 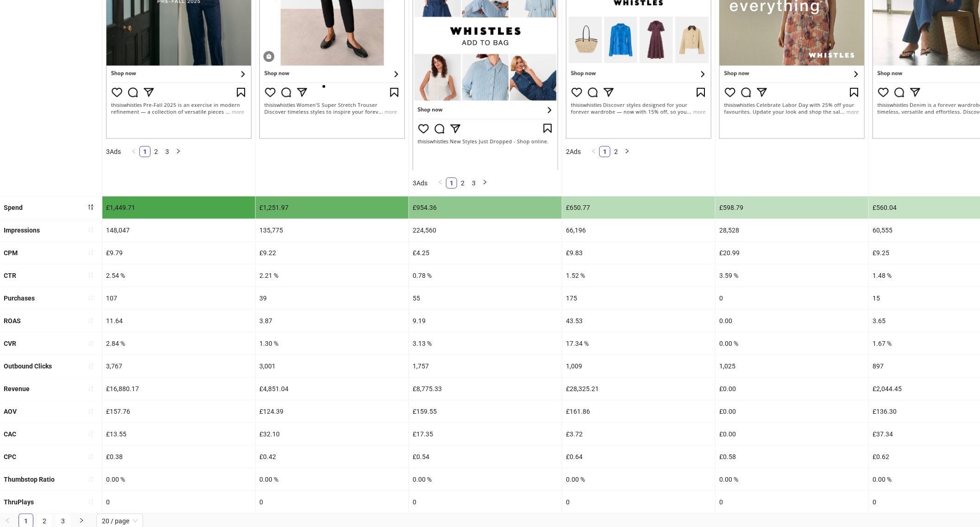 I want to click on div: £16,880.17, so click(x=179, y=389).